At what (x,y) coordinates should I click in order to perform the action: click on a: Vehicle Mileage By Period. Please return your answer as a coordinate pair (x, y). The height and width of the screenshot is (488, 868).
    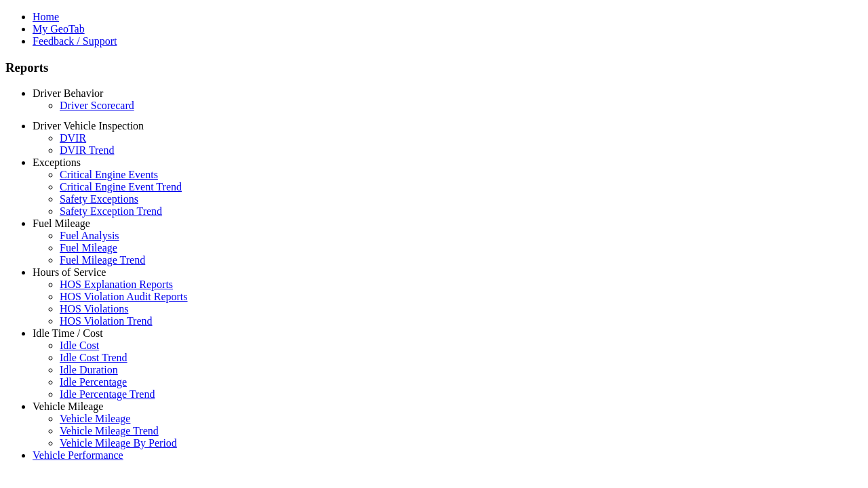
    Looking at the image, I should click on (118, 442).